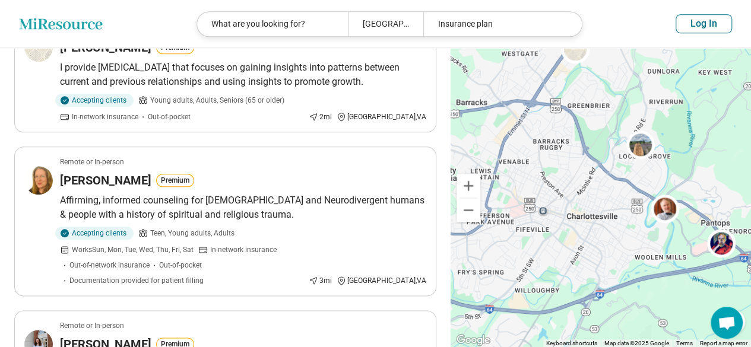 This screenshot has height=347, width=751. I want to click on div: Open chat, so click(727, 323).